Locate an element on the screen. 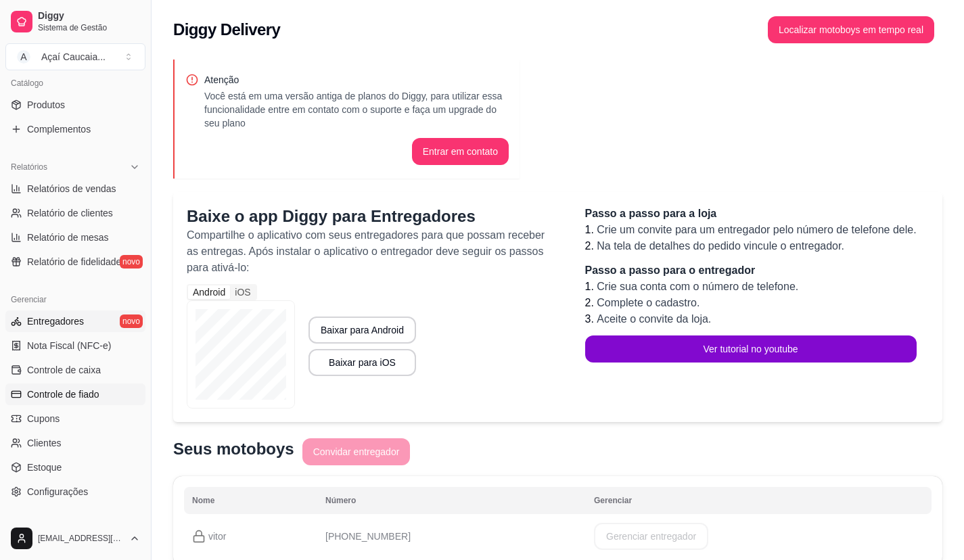  p: Você está em uma versão antiga de planos do Diggy, para utilizar essa funcionalidade entre em con... is located at coordinates (356, 109).